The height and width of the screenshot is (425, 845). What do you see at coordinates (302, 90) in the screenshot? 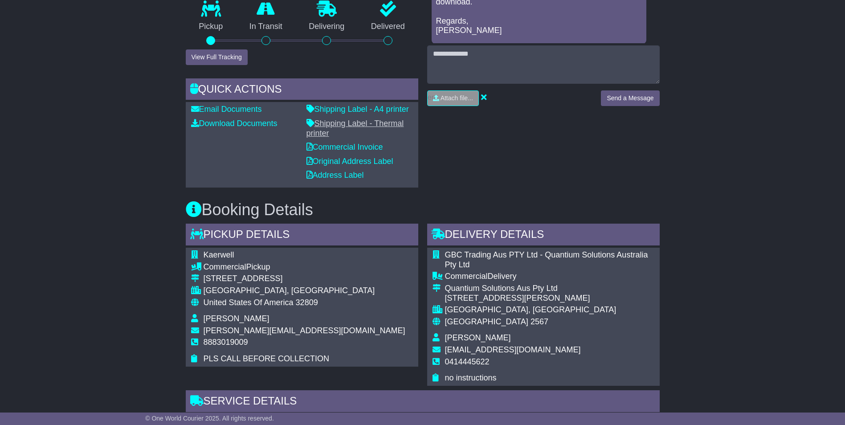
I see `div: Quick Actions` at bounding box center [302, 90].